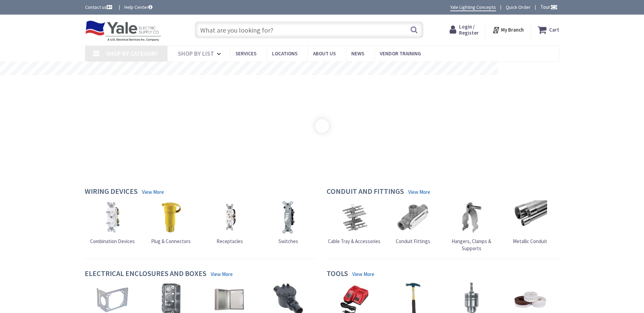  Describe the element at coordinates (413, 222) in the screenshot. I see `a: Conduit Fittings Conduit Fittings` at that location.